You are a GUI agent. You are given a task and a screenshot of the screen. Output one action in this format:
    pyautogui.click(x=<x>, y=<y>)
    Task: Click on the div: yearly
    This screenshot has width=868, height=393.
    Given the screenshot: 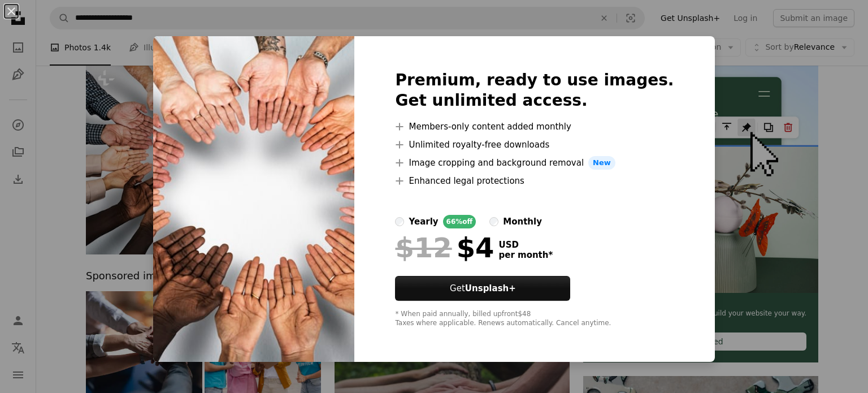 What is the action you would take?
    pyautogui.click(x=423, y=221)
    